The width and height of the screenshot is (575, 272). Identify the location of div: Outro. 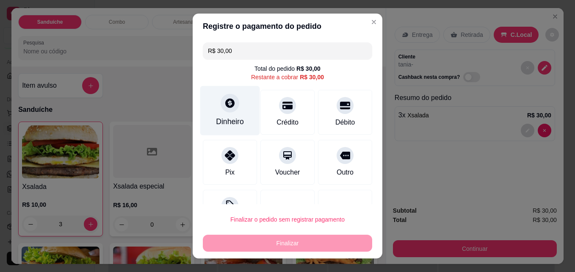
(345, 172).